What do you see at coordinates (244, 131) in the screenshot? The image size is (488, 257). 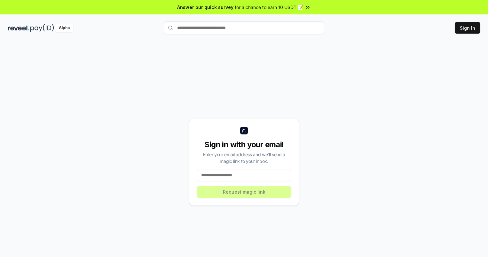 I see `img: logo_small` at bounding box center [244, 131].